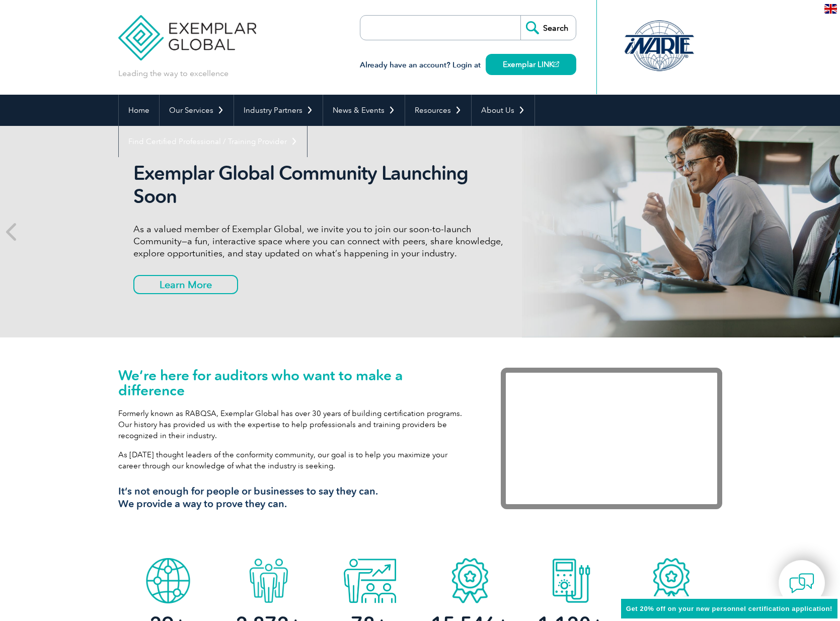 The width and height of the screenshot is (840, 621). Describe the element at coordinates (173, 74) in the screenshot. I see `p: Leading the way to excellence` at that location.